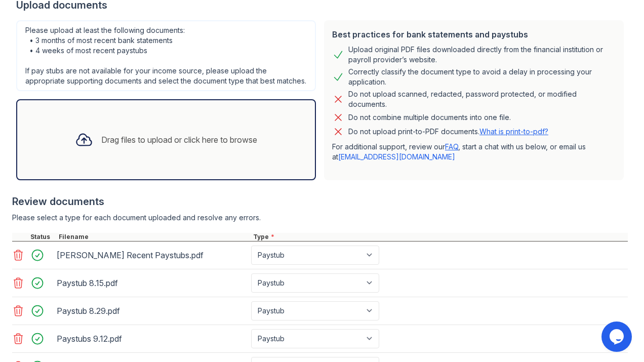 The image size is (644, 362). Describe the element at coordinates (320, 218) in the screenshot. I see `div: Please select a type for each document uploaded and resolve any errors.` at that location.